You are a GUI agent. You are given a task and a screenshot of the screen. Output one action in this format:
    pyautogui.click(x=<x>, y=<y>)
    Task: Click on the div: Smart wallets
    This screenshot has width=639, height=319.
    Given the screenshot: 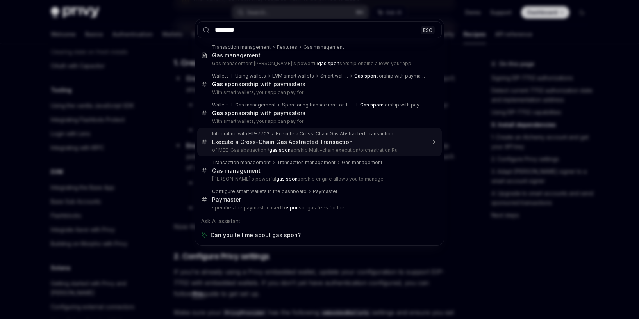 What is the action you would take?
    pyautogui.click(x=334, y=76)
    